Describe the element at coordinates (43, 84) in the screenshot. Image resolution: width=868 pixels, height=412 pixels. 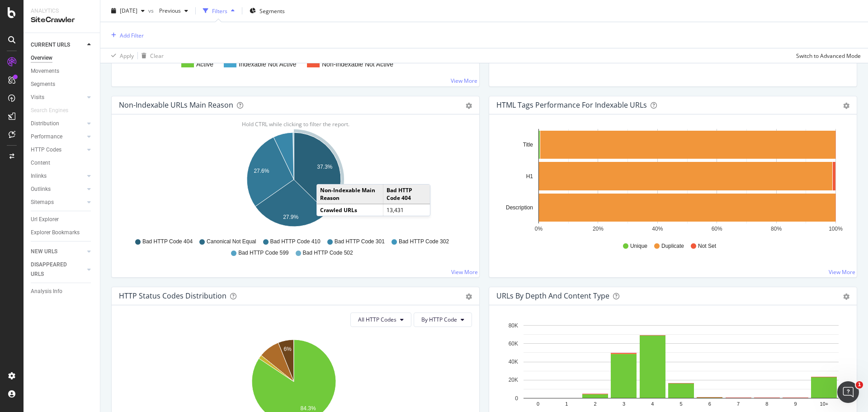
I see `div: Segments` at that location.